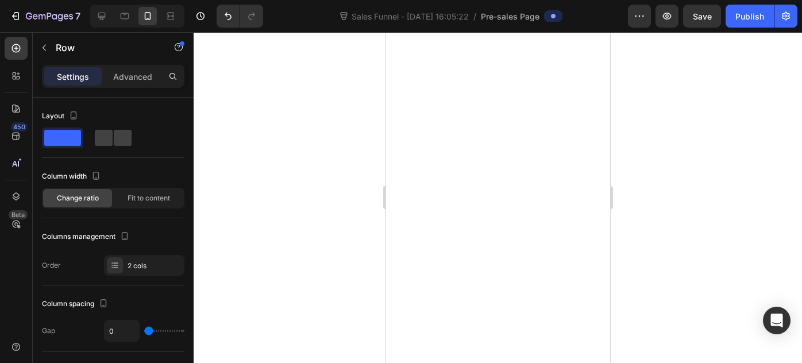  I want to click on p: Row, so click(105, 48).